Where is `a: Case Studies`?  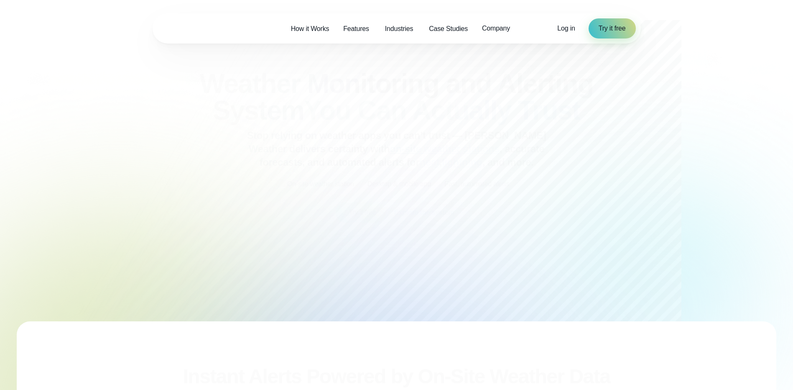 a: Case Studies is located at coordinates (448, 28).